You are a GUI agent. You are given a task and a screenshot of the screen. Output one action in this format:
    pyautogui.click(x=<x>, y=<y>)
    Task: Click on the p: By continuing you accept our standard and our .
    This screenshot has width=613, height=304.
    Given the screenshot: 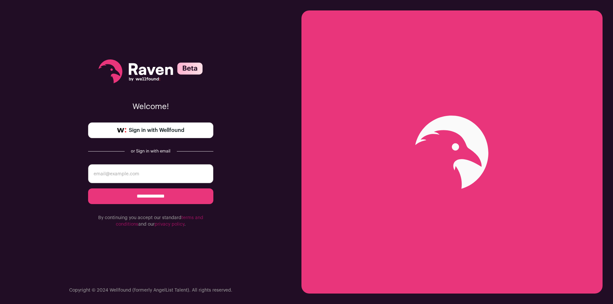 What is the action you would take?
    pyautogui.click(x=151, y=221)
    